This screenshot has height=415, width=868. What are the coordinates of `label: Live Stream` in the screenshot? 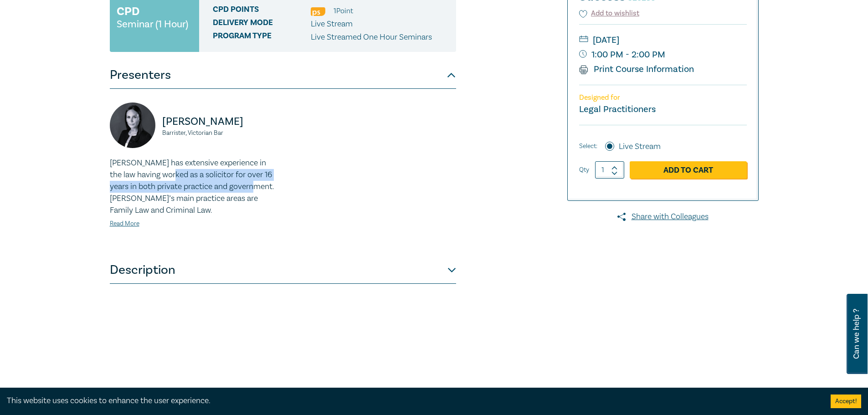 It's located at (640, 147).